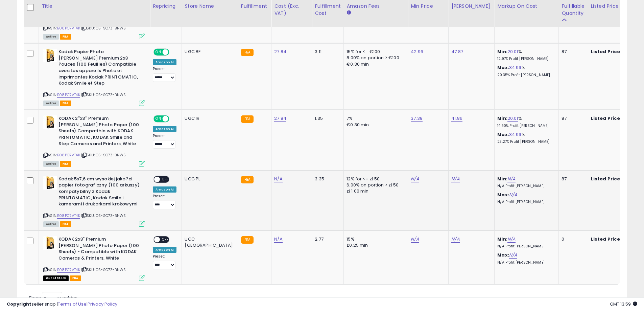 The image size is (644, 311). I want to click on div: €0.30 min, so click(375, 64).